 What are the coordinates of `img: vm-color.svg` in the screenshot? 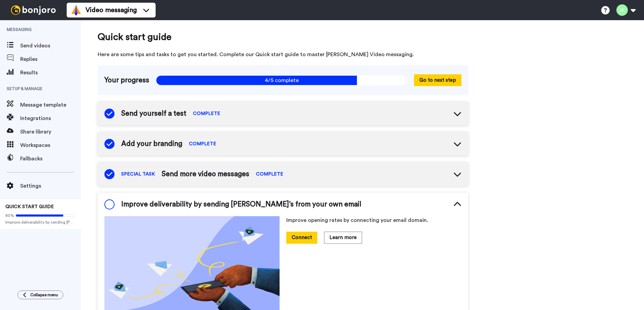 It's located at (76, 10).